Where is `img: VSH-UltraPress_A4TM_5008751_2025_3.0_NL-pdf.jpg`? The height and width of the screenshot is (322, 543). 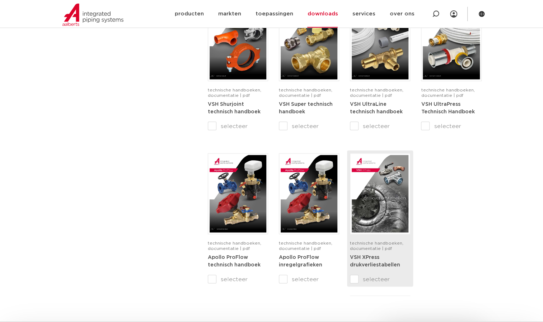 img: VSH-UltraPress_A4TM_5008751_2025_3.0_NL-pdf.jpg is located at coordinates (451, 41).